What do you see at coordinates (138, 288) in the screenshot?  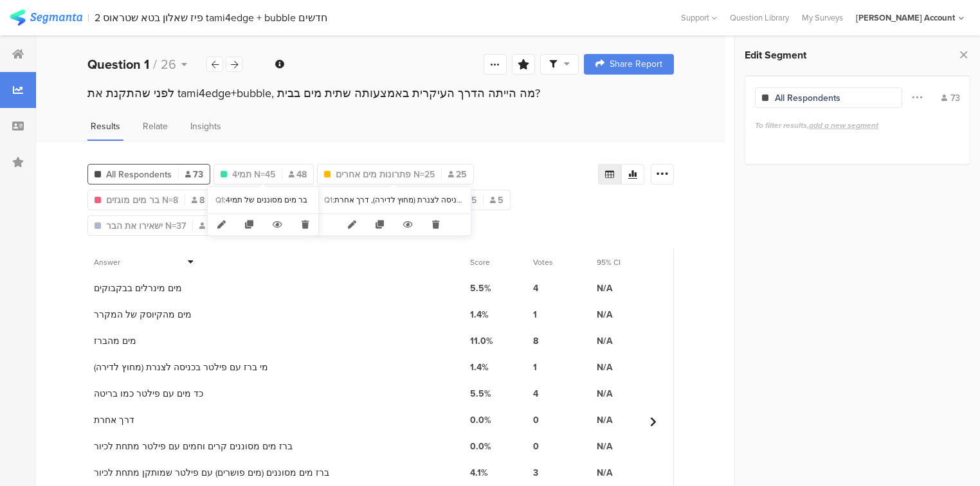 I see `section: מים מינרלים בבקבוקים` at bounding box center [138, 288].